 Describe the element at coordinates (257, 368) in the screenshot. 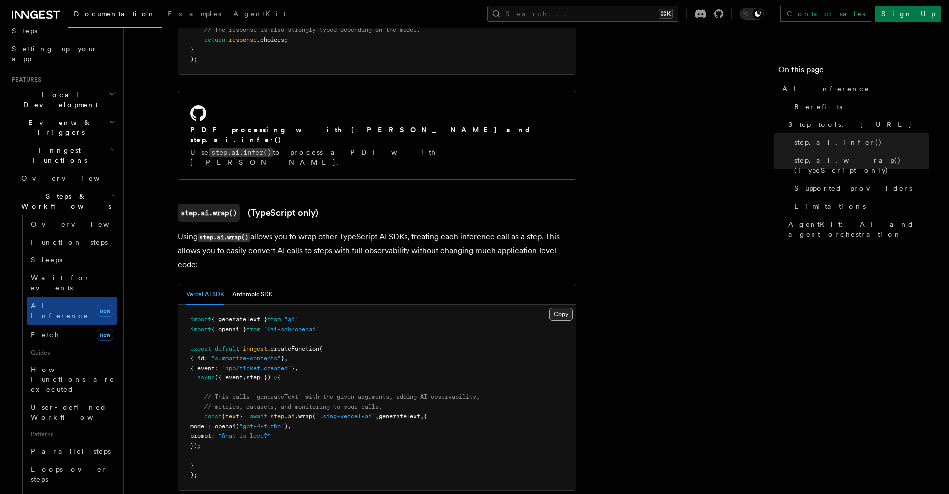

I see `span: "app/ticket.created"` at that location.